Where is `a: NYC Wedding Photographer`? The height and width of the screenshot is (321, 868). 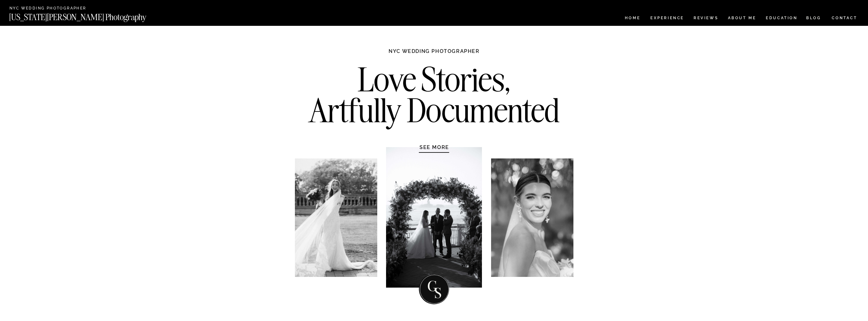
a: NYC Wedding Photographer is located at coordinates (57, 9).